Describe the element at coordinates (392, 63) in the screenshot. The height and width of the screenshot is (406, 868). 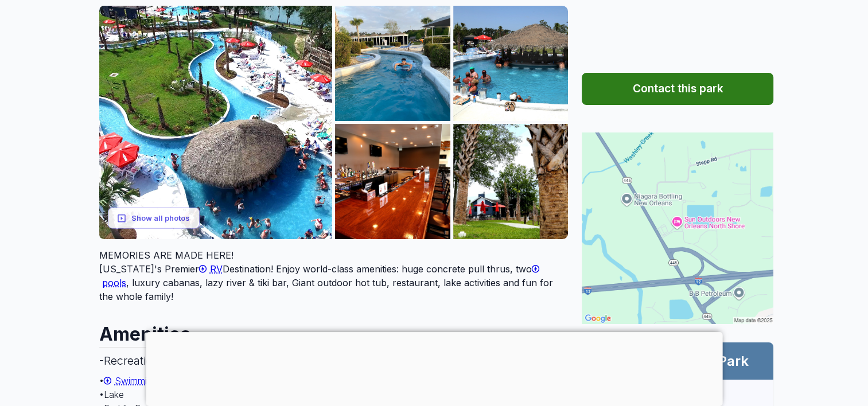
I see `img: AAcXr8qAtPnyg1UdwBgfCstaHqEbKDqcXkgxmaCY8hMOisgUlcdGbydNFx7dGMquYV-KYpDSd7VsVwljWq12UPeji_rsNCQio...` at that location.